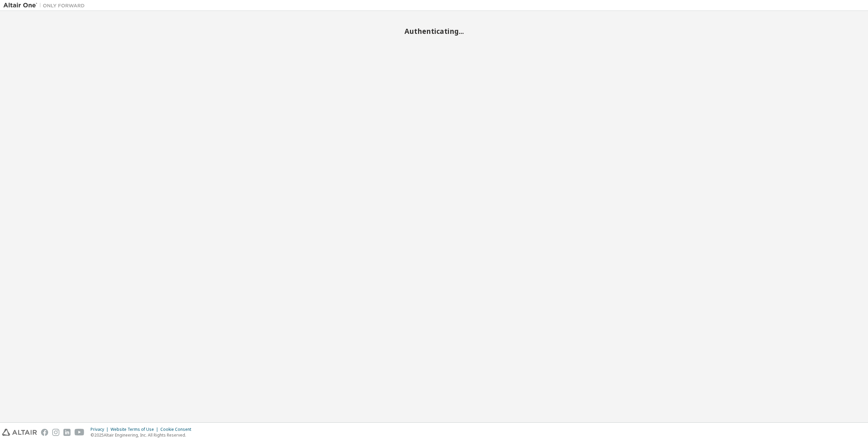  Describe the element at coordinates (79, 432) in the screenshot. I see `img: youtube.svg` at that location.